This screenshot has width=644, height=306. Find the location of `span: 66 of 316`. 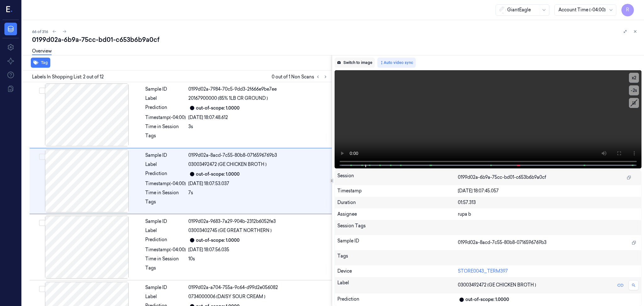

span: 66 of 316 is located at coordinates (40, 31).